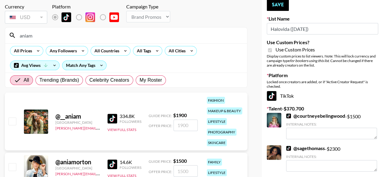 The image size is (383, 177). Describe the element at coordinates (323, 96) in the screenshot. I see `div: TikTok` at that location.